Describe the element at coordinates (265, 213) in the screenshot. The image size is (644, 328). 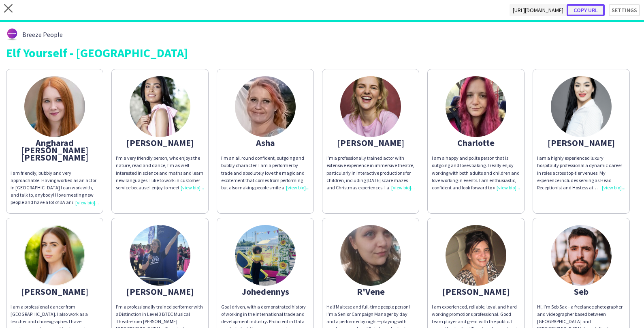
I see `span: I'm an all round confident, outgoing and bubbly character! I am a performer by trade and absolute...` at that location.